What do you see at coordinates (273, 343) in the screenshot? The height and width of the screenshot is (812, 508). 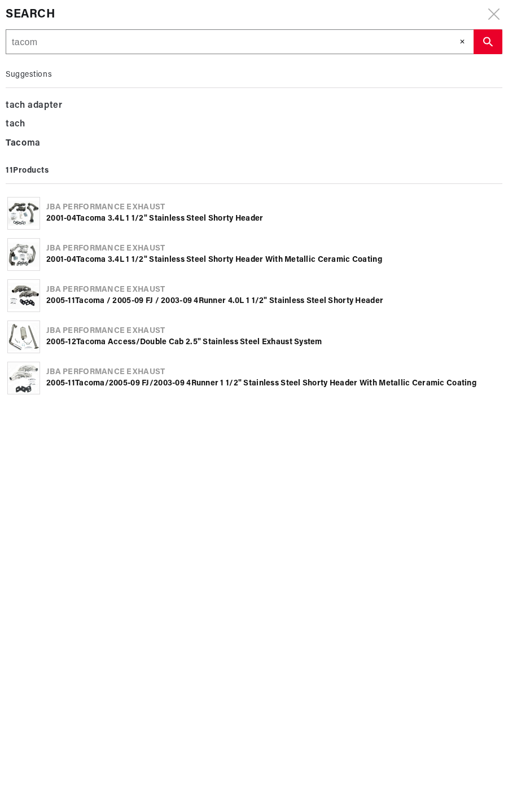 I see `div: 2005-12 ma Access/Double Cab 2.5" Stainless Steel Exhaust System` at bounding box center [273, 343].